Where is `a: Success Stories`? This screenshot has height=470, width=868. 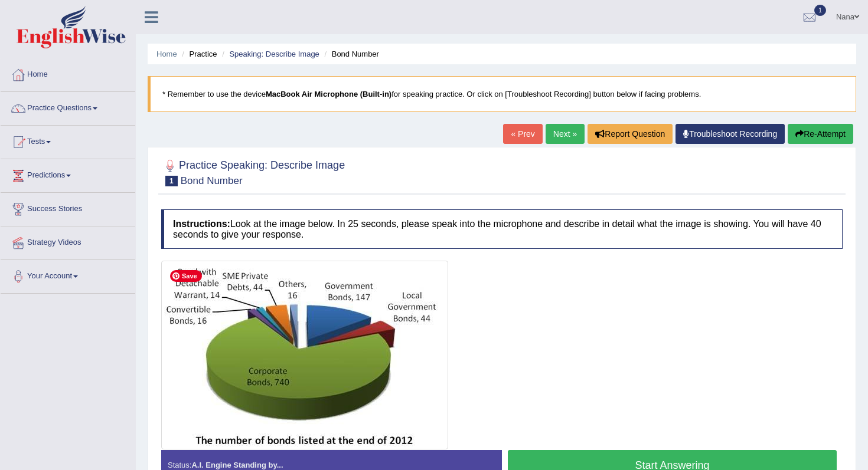
a: Success Stories is located at coordinates (68, 208).